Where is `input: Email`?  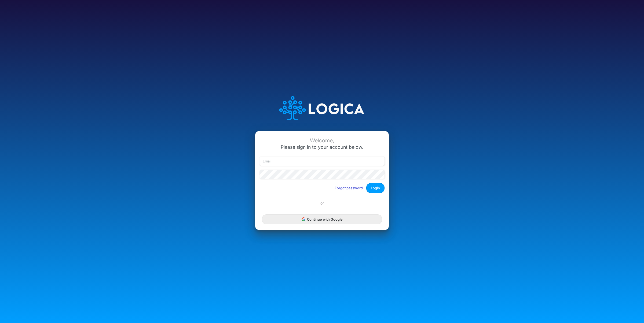 input: Email is located at coordinates (322, 161).